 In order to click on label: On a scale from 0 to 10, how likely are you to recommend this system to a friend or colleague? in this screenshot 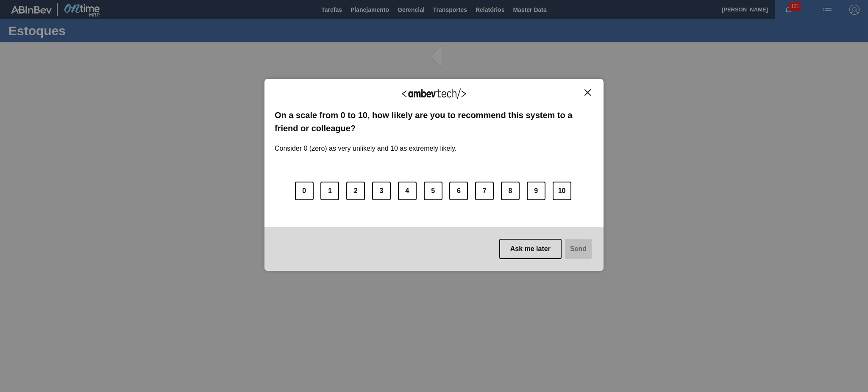, I will do `click(434, 122)`.